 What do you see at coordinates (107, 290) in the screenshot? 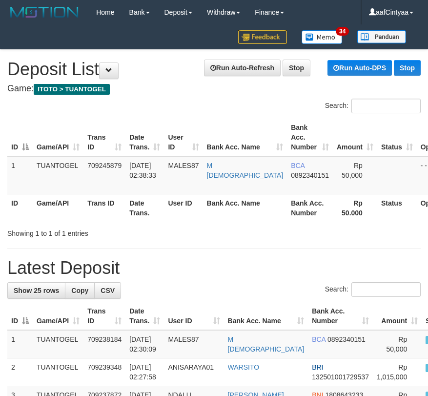
I see `a: CSV` at bounding box center [107, 290].